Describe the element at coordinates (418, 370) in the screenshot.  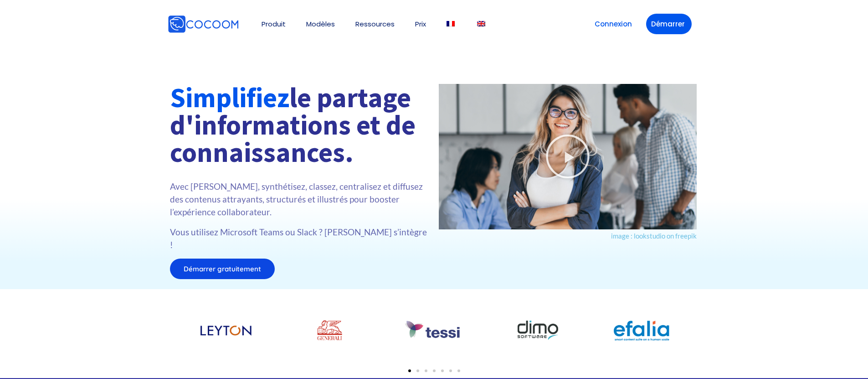
I see `span: Go to slide 2` at that location.